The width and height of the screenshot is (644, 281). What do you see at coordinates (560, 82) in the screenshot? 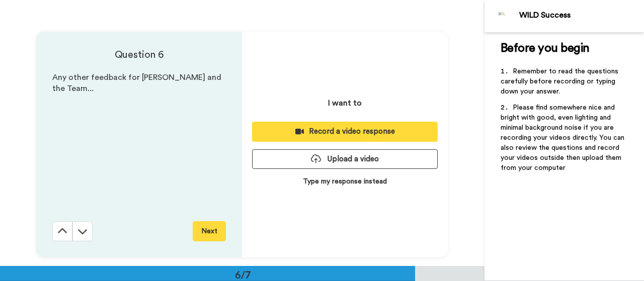
I see `span: Remember to read the questions carefully before recording or typing down your answer.` at bounding box center [560, 82].